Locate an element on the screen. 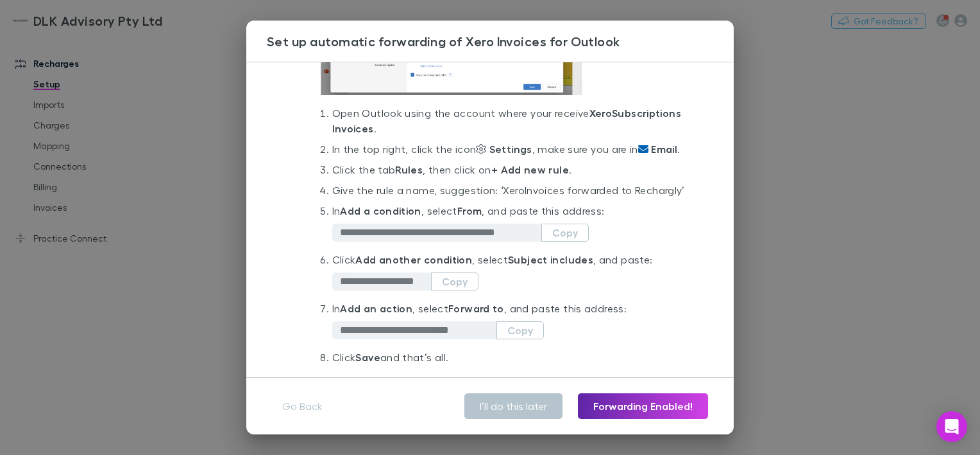 The height and width of the screenshot is (455, 980). strong: Add an action is located at coordinates (376, 308).